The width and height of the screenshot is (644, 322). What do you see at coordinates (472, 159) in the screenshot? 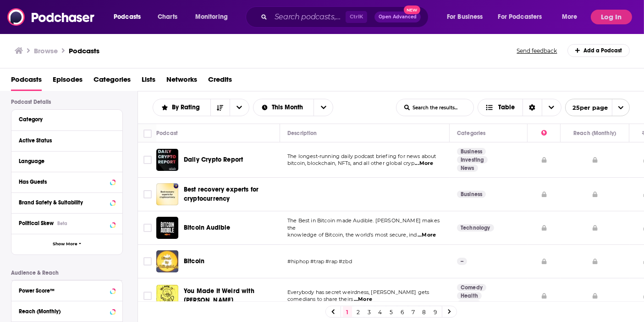
I see `a: Investing` at bounding box center [472, 159].